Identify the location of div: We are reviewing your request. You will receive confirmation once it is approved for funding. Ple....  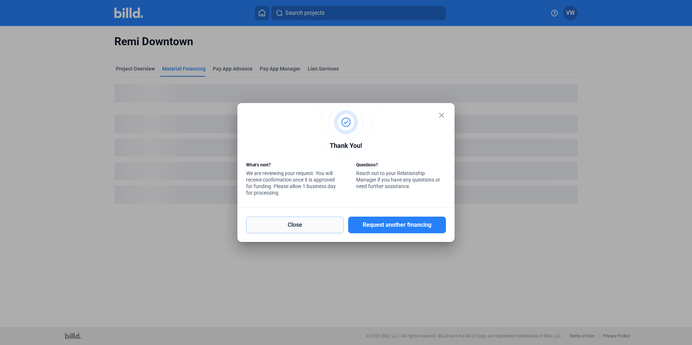
(291, 180).